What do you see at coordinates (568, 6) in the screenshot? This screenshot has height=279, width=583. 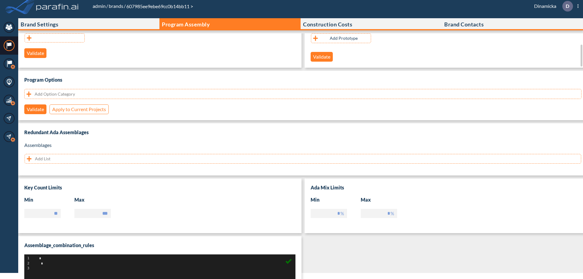 I see `p: D` at bounding box center [568, 6].